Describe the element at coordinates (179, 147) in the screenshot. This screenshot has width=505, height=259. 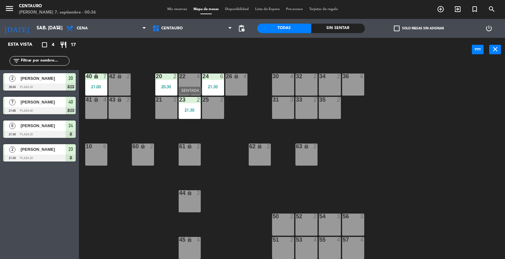
I see `div: 61` at that location.